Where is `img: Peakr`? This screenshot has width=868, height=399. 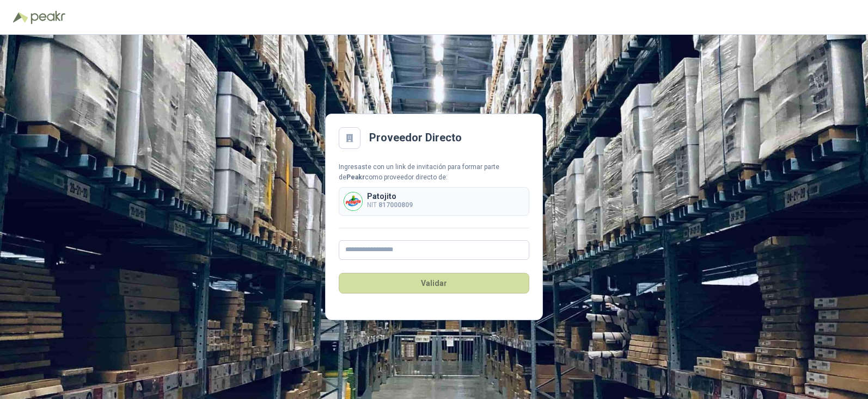
img: Peakr is located at coordinates (48, 17).